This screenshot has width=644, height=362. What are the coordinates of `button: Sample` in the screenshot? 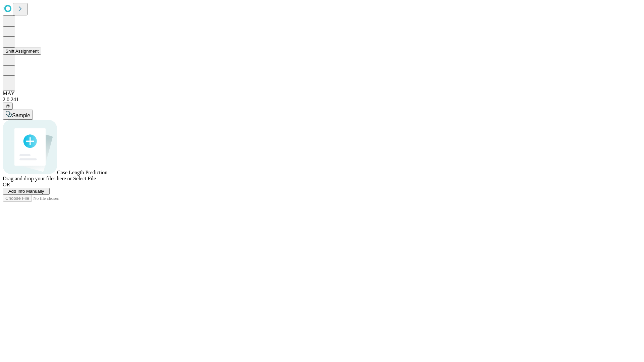 It's located at (18, 114).